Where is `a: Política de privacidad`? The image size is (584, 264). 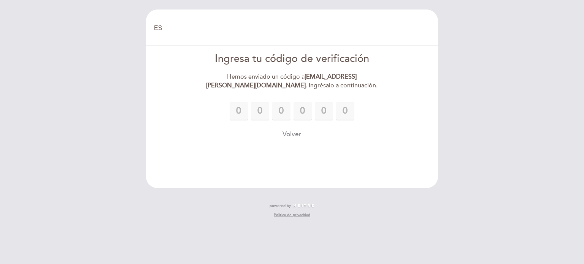 a: Política de privacidad is located at coordinates (292, 215).